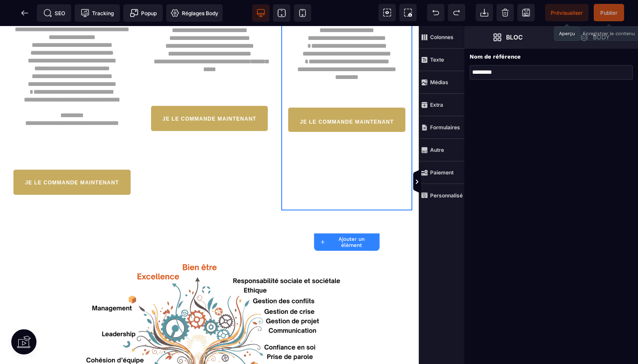 This screenshot has width=638, height=364. Describe the element at coordinates (387, 13) in the screenshot. I see `span: Voir les composants` at that location.